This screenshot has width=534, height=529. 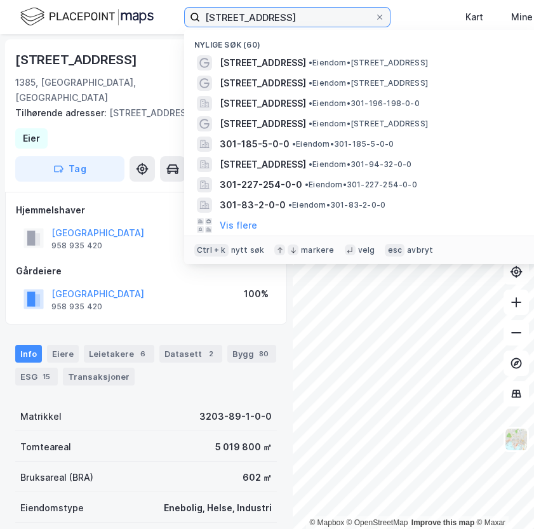 I want to click on div: avbryt, so click(x=420, y=250).